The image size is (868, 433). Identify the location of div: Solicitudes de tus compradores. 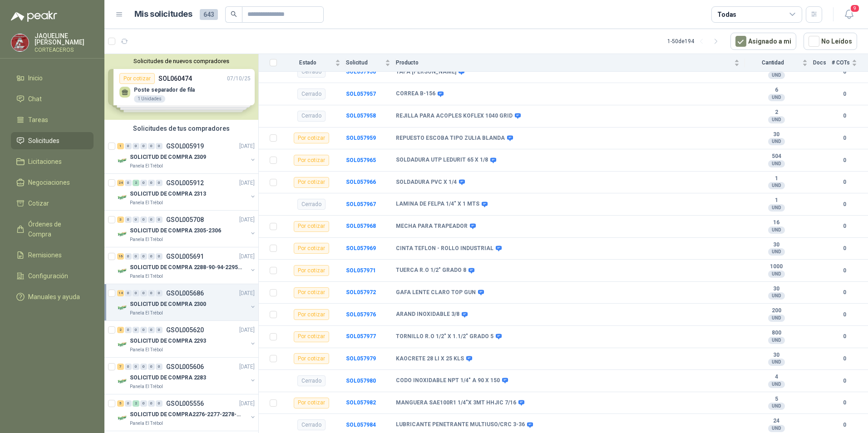
(181, 129).